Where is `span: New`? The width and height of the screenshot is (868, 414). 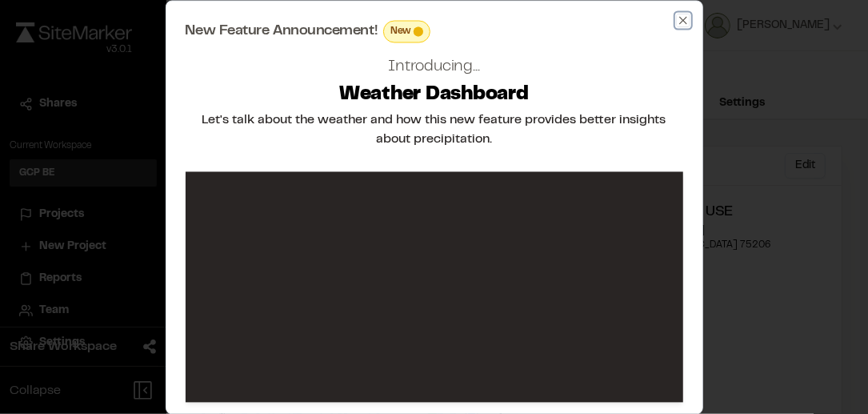 span: New is located at coordinates (400, 31).